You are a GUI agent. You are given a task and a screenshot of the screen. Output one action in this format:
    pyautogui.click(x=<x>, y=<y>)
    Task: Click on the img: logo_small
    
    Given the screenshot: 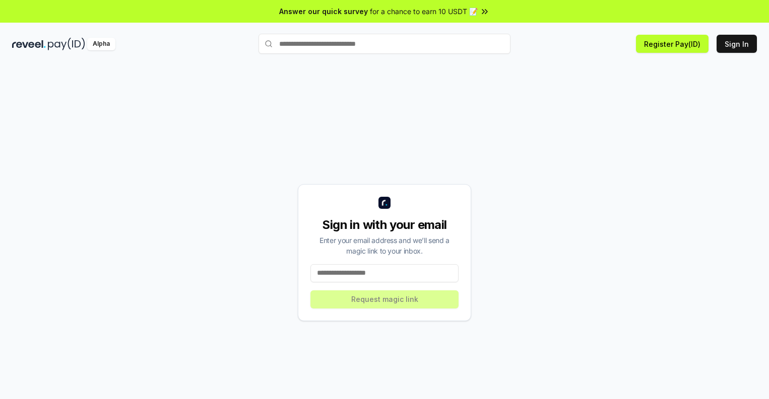 What is the action you would take?
    pyautogui.click(x=384, y=203)
    